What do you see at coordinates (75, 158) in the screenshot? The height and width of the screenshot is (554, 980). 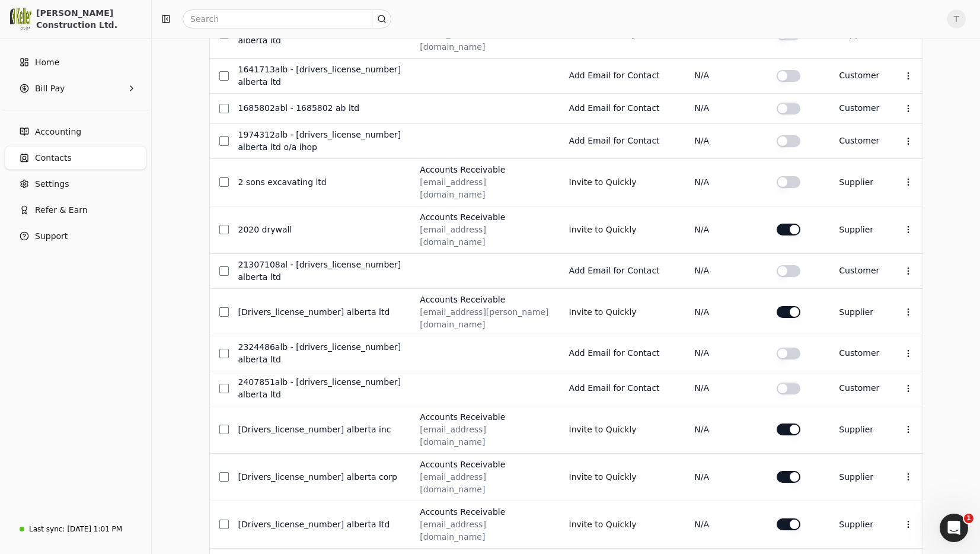 I see `a: Contacts` at bounding box center [75, 158].